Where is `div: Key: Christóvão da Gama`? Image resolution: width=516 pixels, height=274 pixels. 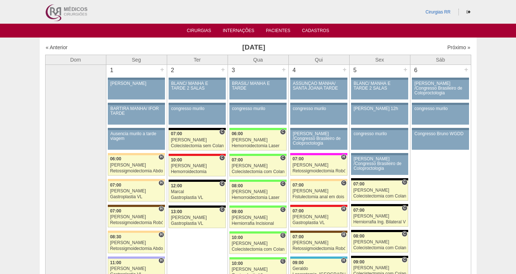
div: Key: Christóvão da Gama is located at coordinates (136, 257).